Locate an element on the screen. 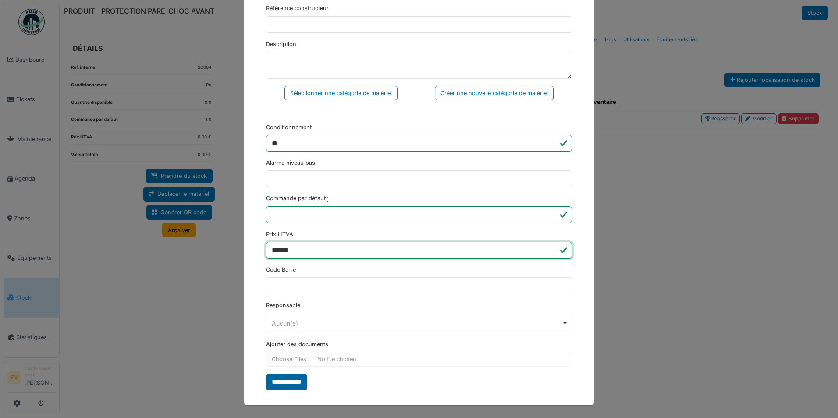 The image size is (838, 418). label: Description is located at coordinates (281, 44).